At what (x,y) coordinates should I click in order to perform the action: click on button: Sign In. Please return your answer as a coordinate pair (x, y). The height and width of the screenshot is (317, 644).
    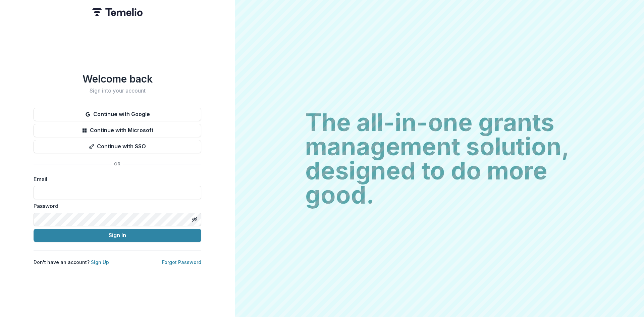
    Looking at the image, I should click on (117, 235).